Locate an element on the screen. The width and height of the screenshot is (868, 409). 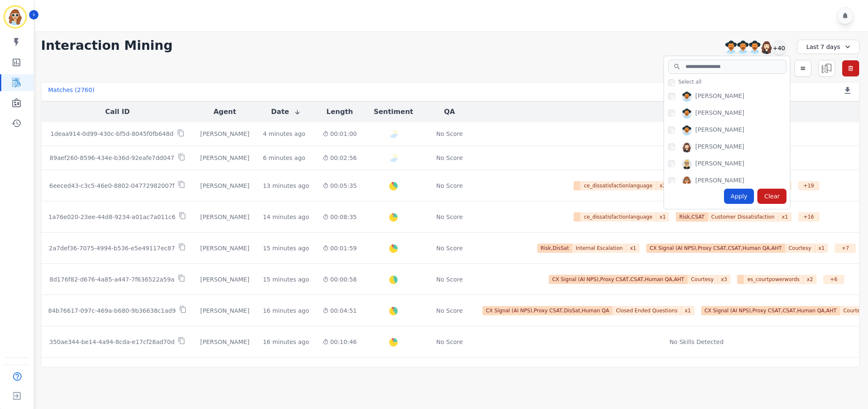
button: Agent is located at coordinates (225, 112).